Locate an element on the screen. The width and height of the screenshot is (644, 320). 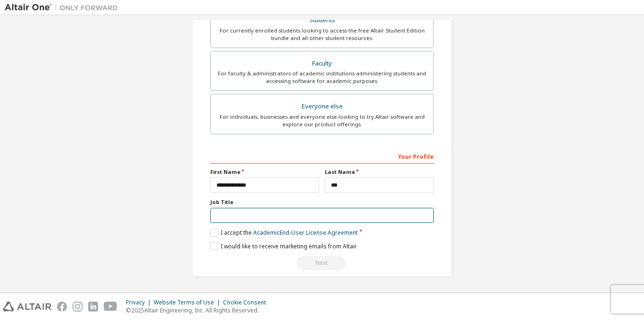
label: I accept the is located at coordinates (283, 233).